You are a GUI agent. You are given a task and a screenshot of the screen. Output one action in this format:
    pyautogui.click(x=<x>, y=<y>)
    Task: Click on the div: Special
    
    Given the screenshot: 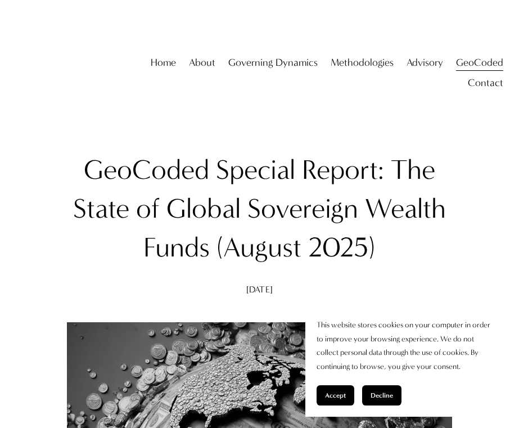 What is the action you would take?
    pyautogui.click(x=255, y=170)
    